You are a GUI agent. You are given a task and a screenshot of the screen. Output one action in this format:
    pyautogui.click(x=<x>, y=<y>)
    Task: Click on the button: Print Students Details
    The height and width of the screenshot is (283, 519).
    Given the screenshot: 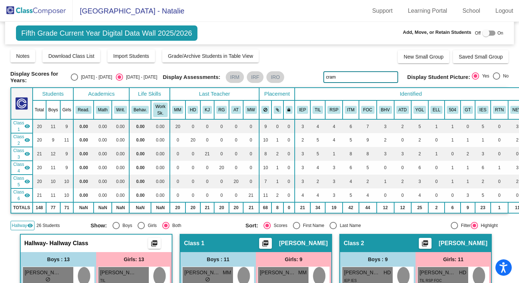 What is the action you would take?
    pyautogui.click(x=266, y=243)
    